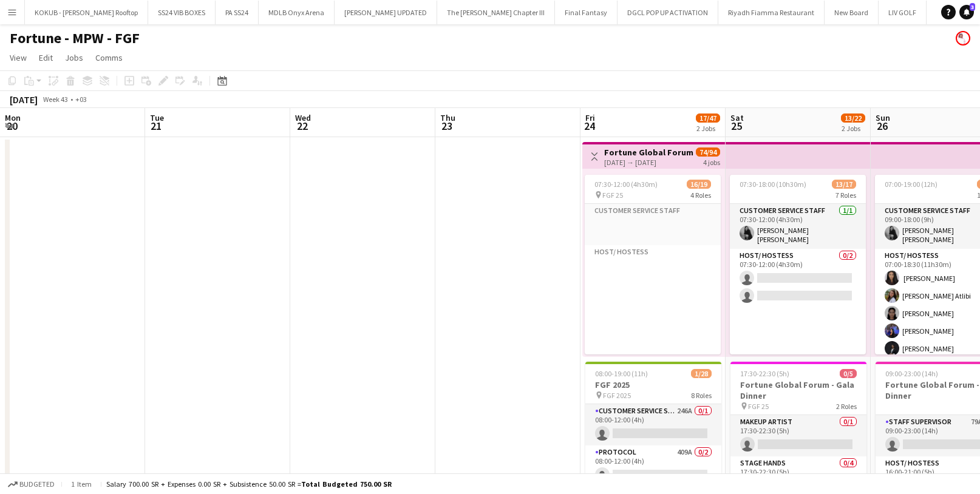  Describe the element at coordinates (182, 12) in the screenshot. I see `button: SS24 VIB BOXES` at that location.